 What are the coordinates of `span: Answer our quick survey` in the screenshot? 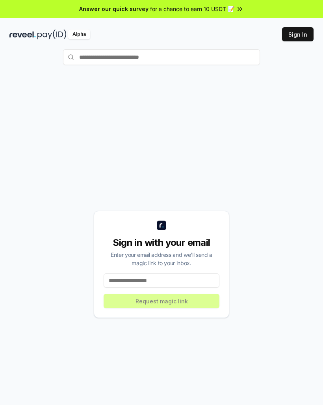 It's located at (114, 9).